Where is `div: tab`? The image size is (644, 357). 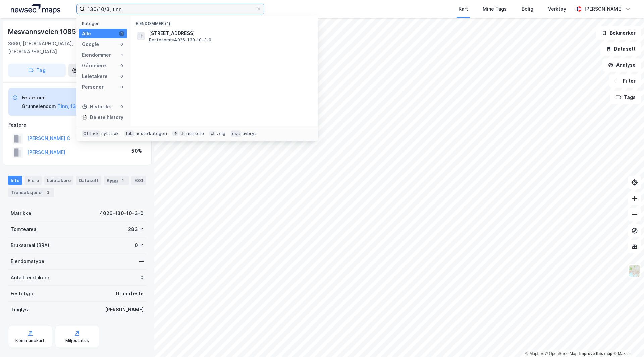 div: tab is located at coordinates (129, 134).